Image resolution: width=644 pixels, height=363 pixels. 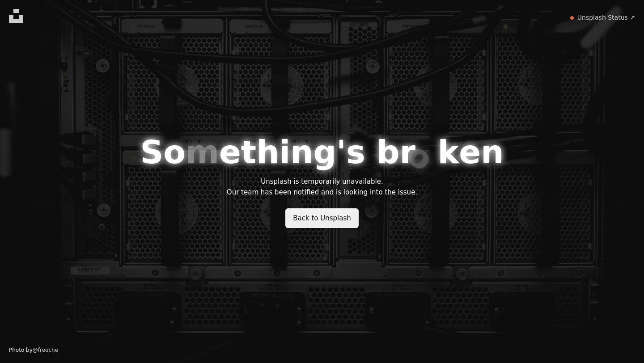 What do you see at coordinates (322, 152) in the screenshot?
I see `h1: Something's broken` at bounding box center [322, 152].